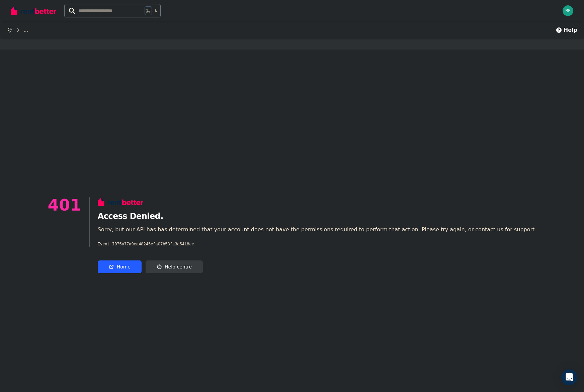  I want to click on div: Sorry, but our API has has determined that your account does not have the permissions required to..., so click(317, 230).